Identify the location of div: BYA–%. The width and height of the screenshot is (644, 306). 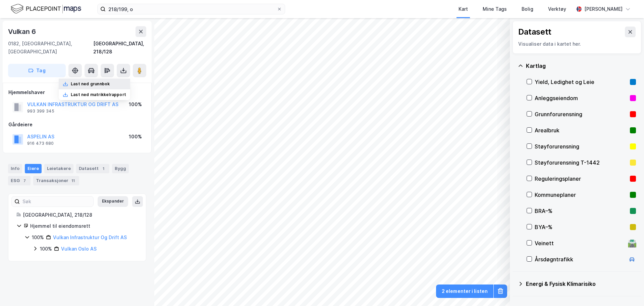
(581, 227).